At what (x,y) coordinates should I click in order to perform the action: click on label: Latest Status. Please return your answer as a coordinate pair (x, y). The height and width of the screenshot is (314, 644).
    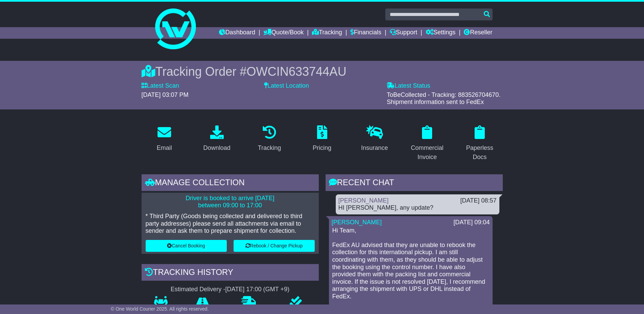
    Looking at the image, I should click on (408, 86).